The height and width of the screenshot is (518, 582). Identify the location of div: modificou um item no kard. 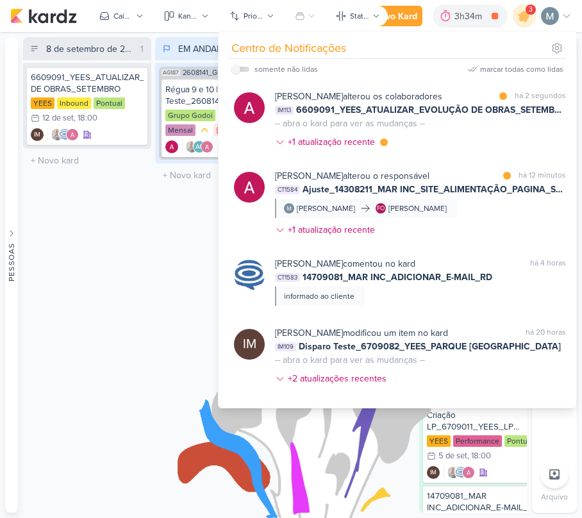
(362, 333).